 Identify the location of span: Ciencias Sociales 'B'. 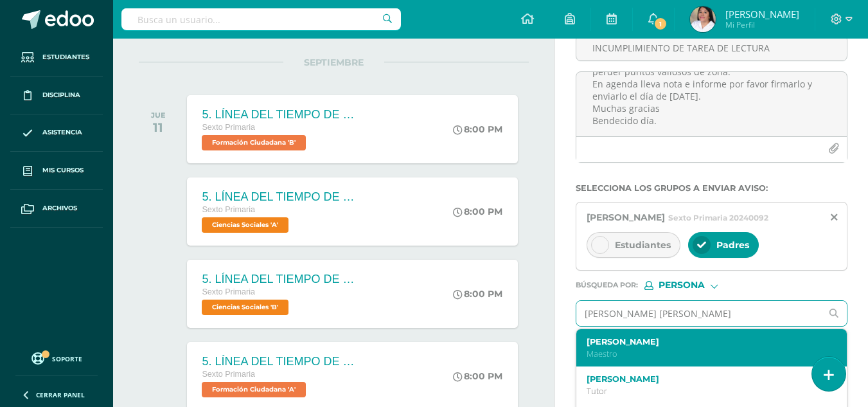
(245, 307).